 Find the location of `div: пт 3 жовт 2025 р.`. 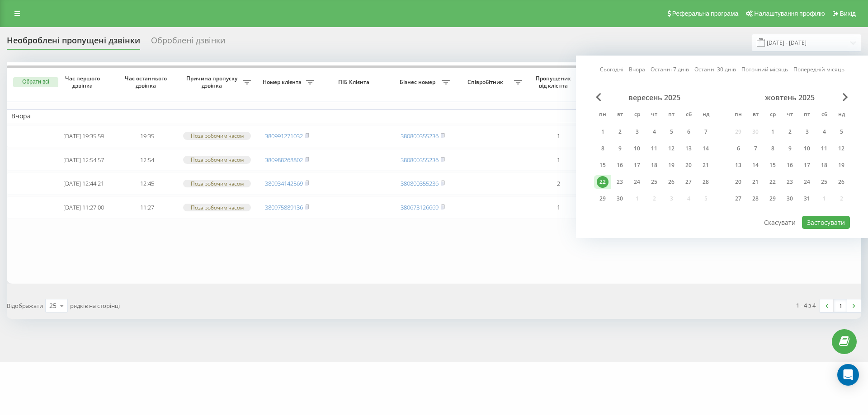

div: пт 3 жовт 2025 р. is located at coordinates (807, 132).